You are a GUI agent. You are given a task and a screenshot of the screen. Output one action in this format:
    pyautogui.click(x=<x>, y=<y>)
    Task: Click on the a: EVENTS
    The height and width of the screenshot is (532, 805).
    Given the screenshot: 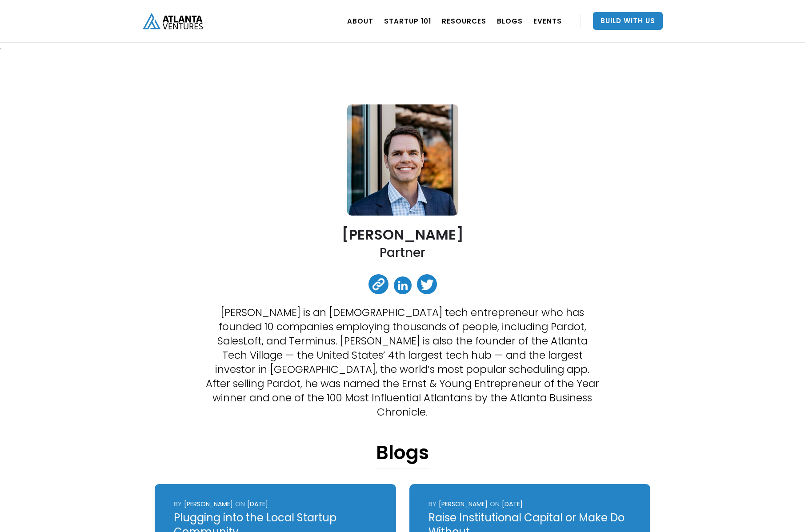 What is the action you would take?
    pyautogui.click(x=548, y=21)
    